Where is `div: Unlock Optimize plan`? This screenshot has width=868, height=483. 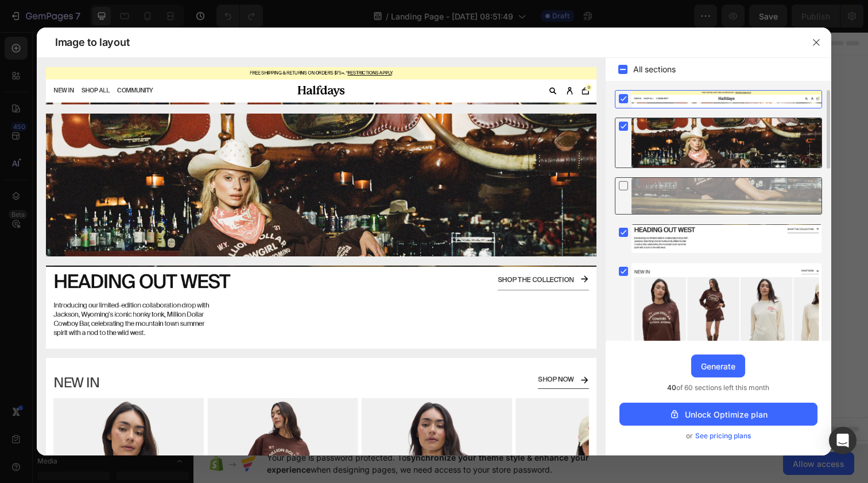
div: Unlock Optimize plan is located at coordinates (718, 415).